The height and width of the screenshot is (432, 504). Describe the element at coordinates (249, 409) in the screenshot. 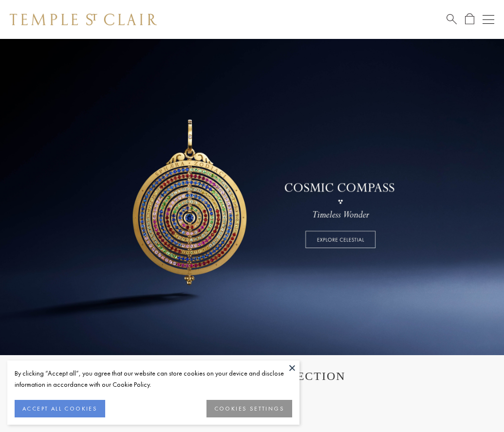

I see `button: COOKIES SETTINGS` at that location.